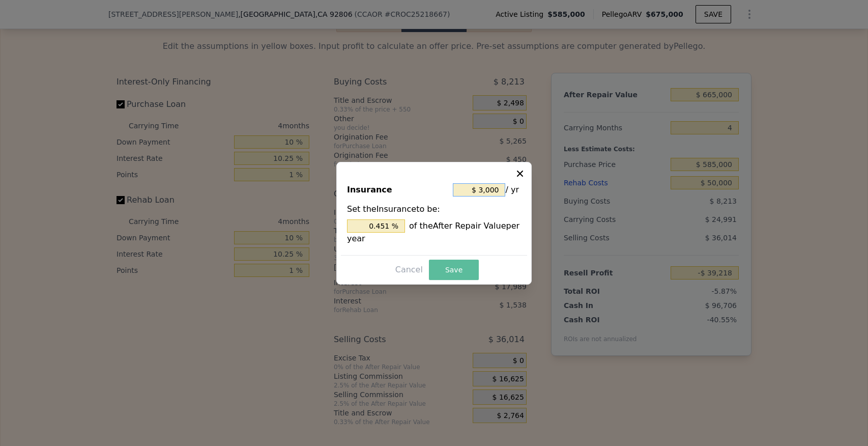 The width and height of the screenshot is (868, 446). Describe the element at coordinates (398, 190) in the screenshot. I see `div: Insurance` at that location.